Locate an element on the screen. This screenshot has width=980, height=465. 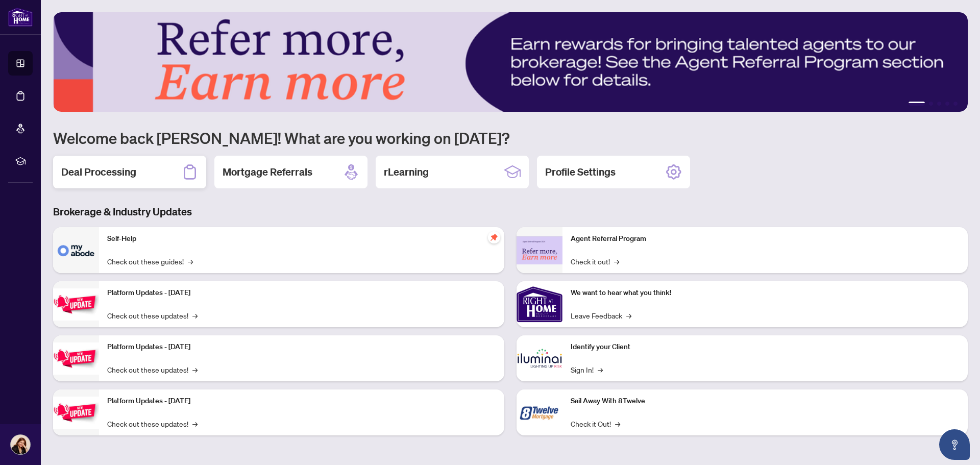
img: Platform Updates - July 8, 2025 is located at coordinates (76, 358).